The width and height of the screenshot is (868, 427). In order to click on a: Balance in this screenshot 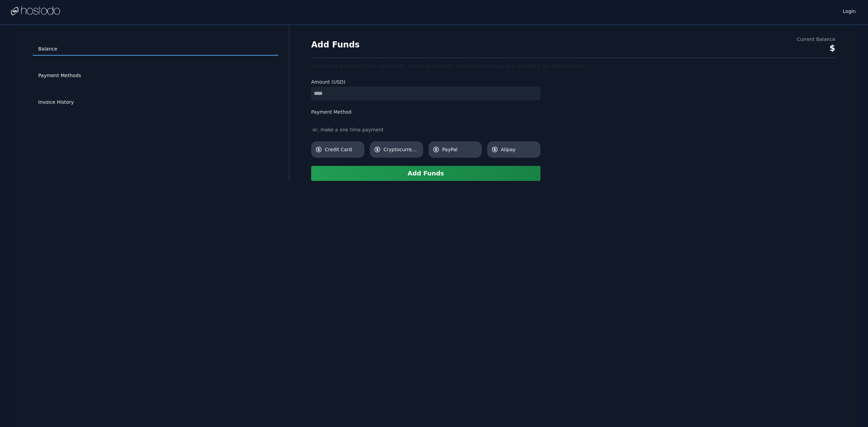, I will do `click(155, 49)`.